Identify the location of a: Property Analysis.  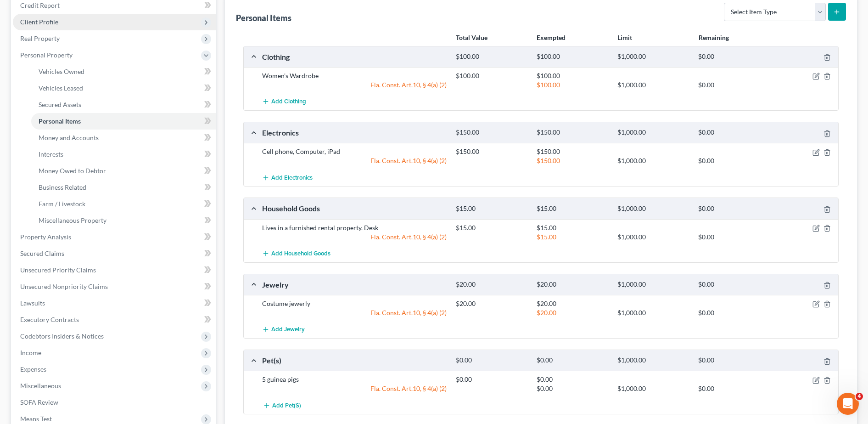
(114, 237).